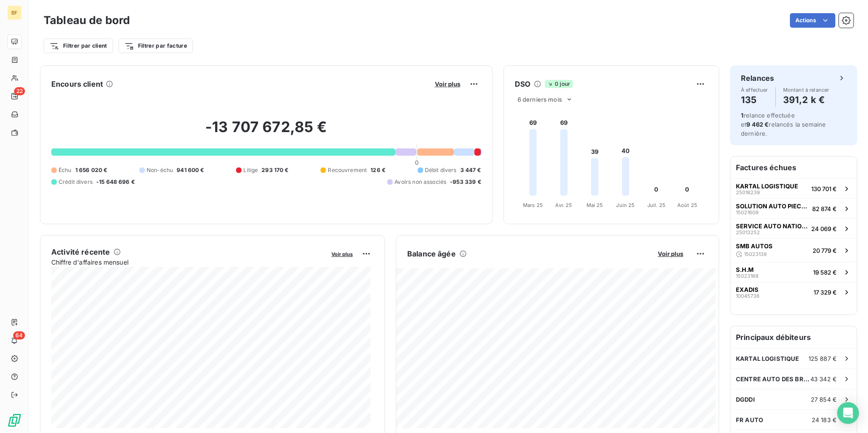  What do you see at coordinates (750, 420) in the screenshot?
I see `span: FR AUTO` at bounding box center [750, 420].